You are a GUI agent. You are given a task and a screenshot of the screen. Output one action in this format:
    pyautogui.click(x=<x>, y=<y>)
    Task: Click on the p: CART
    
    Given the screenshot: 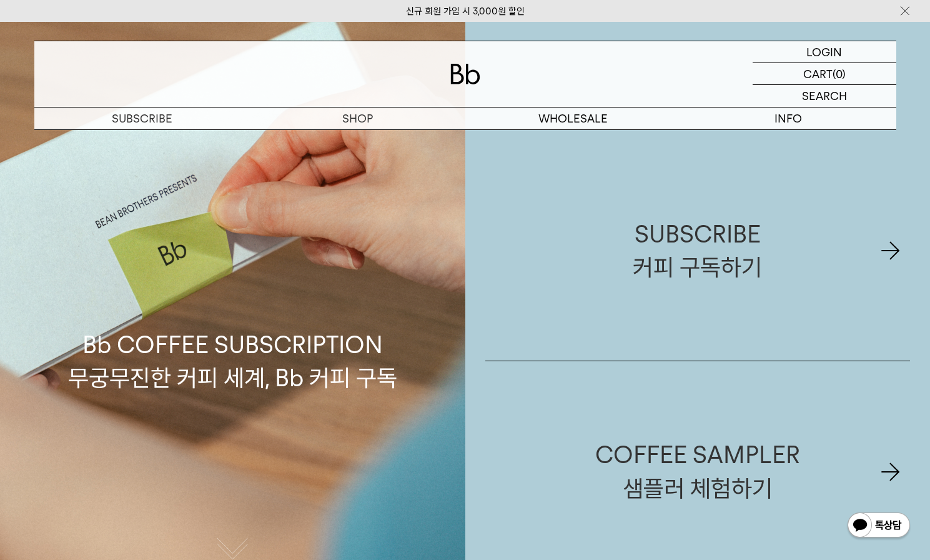 What is the action you would take?
    pyautogui.click(x=817, y=74)
    